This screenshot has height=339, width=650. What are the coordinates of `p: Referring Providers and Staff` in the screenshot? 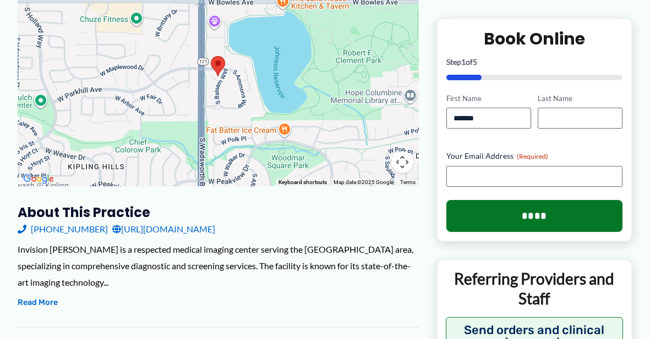 It's located at (534, 289).